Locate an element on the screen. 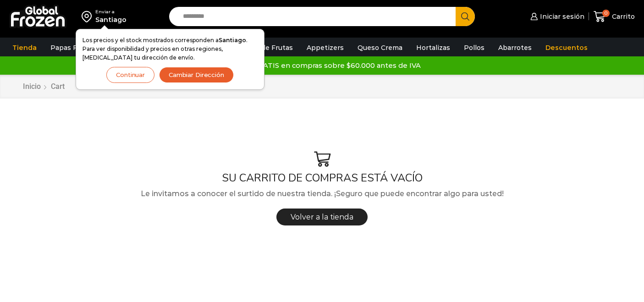 This screenshot has height=302, width=644. a: Descuentos is located at coordinates (567, 48).